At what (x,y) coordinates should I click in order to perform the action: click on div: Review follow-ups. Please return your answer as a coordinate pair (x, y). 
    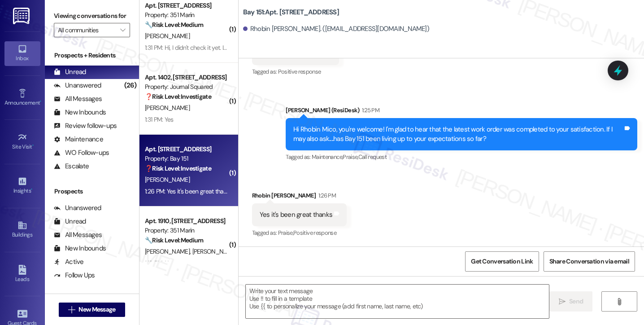
    Looking at the image, I should click on (85, 126).